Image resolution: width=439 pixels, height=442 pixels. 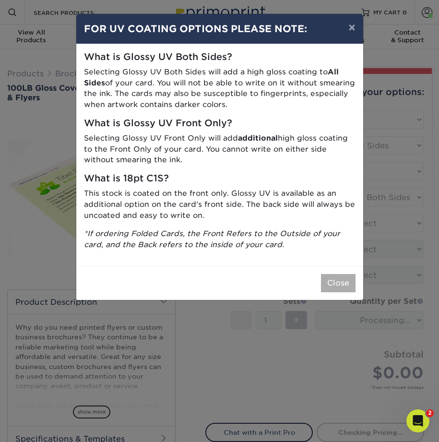 What do you see at coordinates (220, 149) in the screenshot?
I see `p: Selecting Glossy UV Front Only will add high gloss coating to the Front Only of your card. You ca...` at bounding box center [220, 149].